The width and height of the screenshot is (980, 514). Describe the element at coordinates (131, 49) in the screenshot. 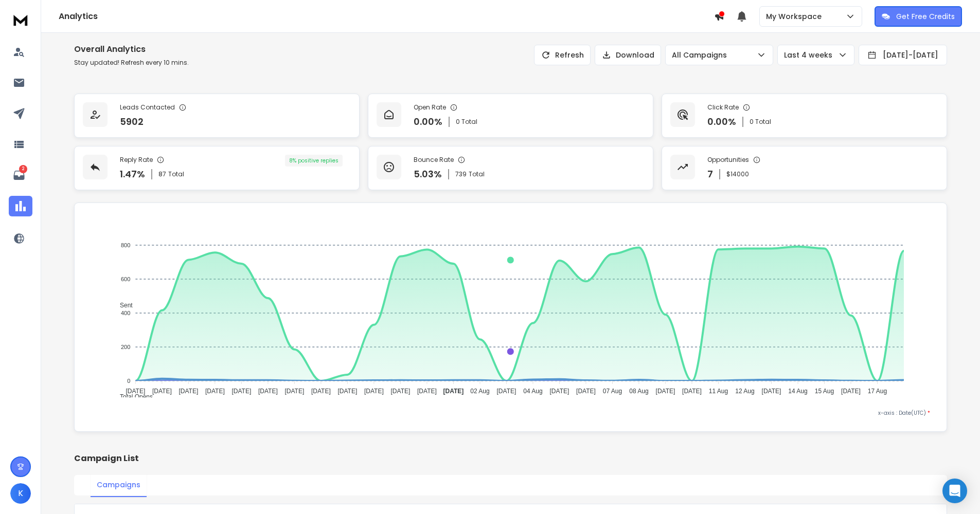

I see `h1: Overall Analytics` at that location.